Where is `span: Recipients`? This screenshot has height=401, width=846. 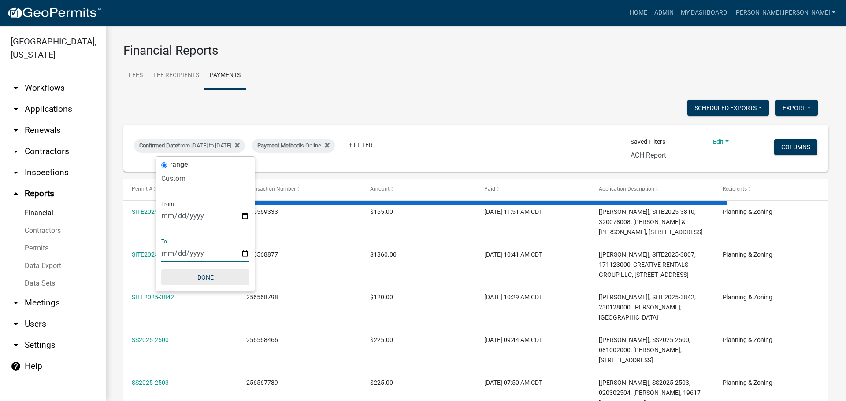
span: Recipients is located at coordinates (734, 189).